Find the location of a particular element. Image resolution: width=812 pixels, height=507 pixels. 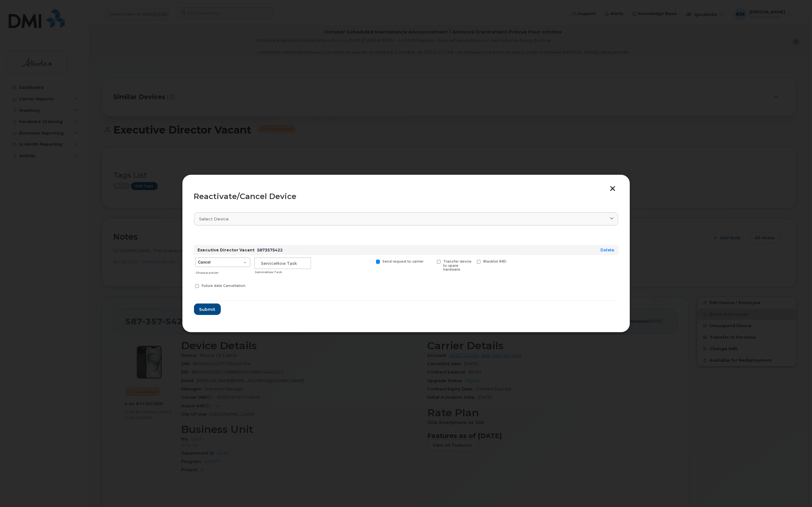

input: Transfer device to spare hardware is located at coordinates (431, 262).